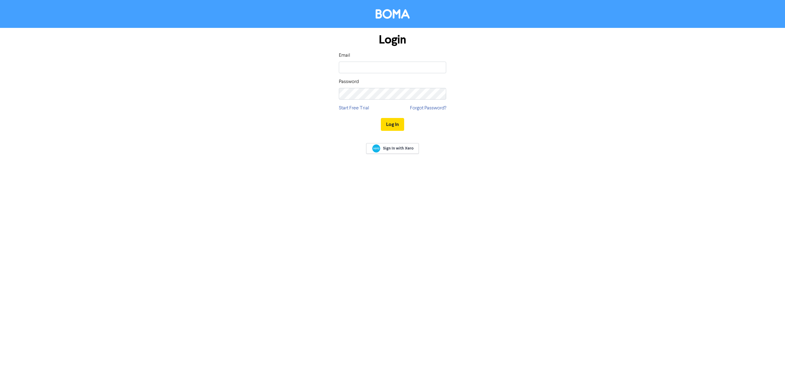 The image size is (785, 372). I want to click on a: Start Free Trial, so click(354, 108).